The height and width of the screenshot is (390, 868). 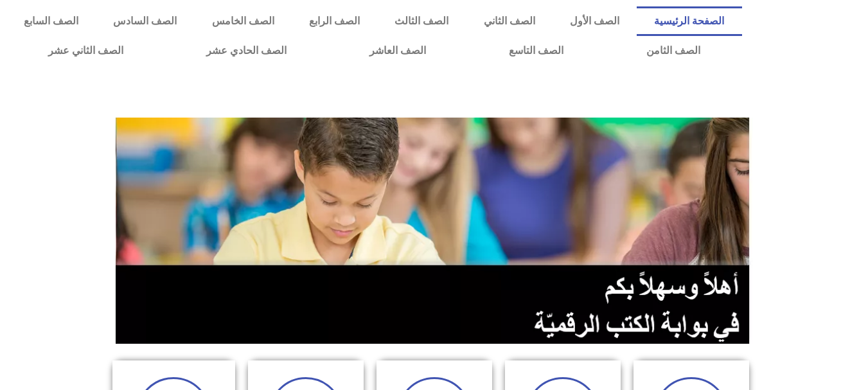 I want to click on a: الصف الثاني عشر, so click(x=86, y=51).